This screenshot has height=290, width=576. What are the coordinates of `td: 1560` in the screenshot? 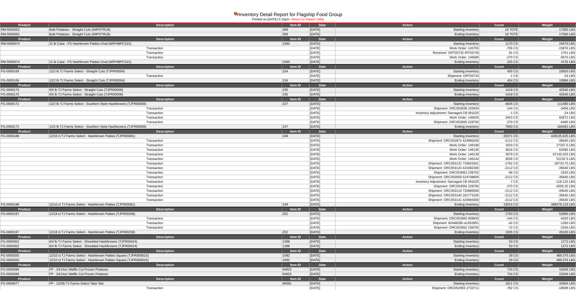 It's located at (295, 44).